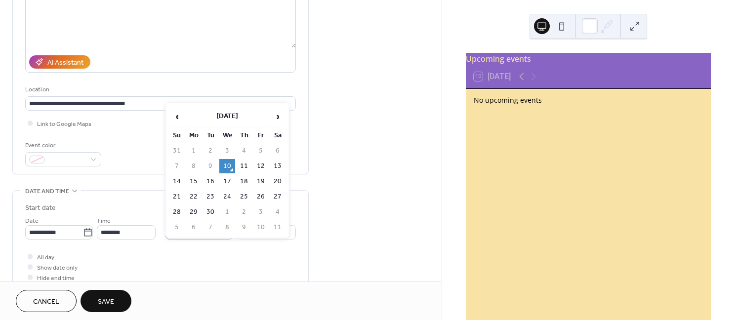  What do you see at coordinates (210, 135) in the screenshot?
I see `th: Tu` at bounding box center [210, 135].